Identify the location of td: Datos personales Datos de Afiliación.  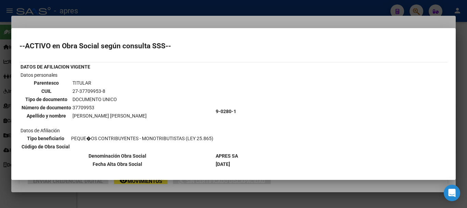
(117, 111).